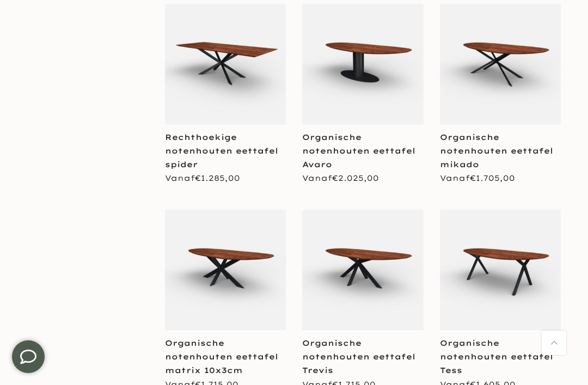 The image size is (588, 385). I want to click on span: €1.285,00, so click(217, 178).